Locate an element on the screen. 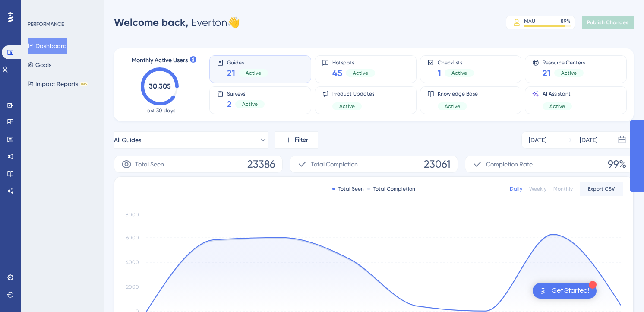 The image size is (644, 312). tspan: 8000 is located at coordinates (132, 214).